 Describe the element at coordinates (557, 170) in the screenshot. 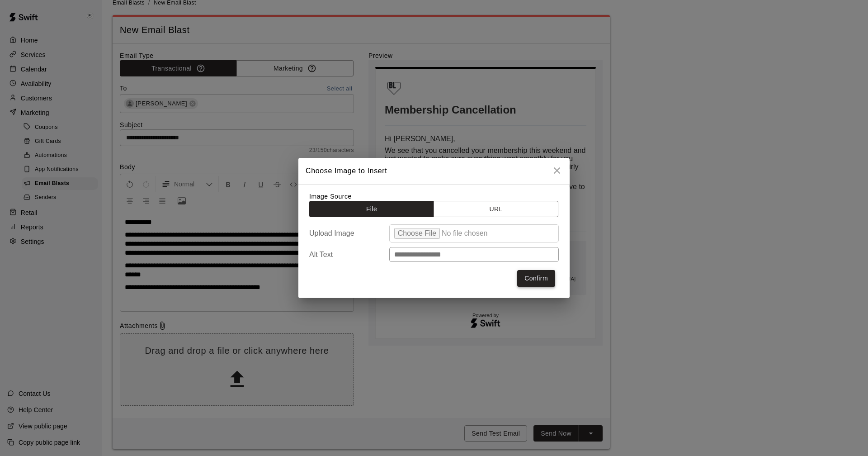

I see `button: close` at that location.